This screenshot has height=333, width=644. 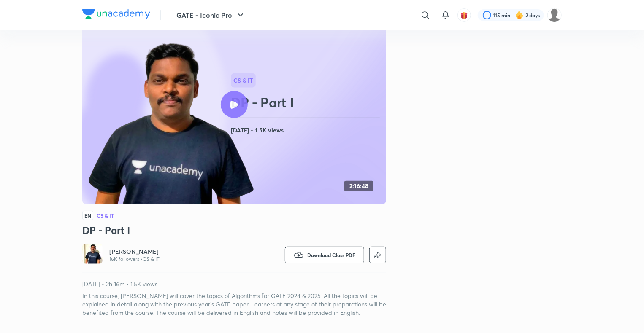 What do you see at coordinates (93, 254) in the screenshot?
I see `img: Avatar` at bounding box center [93, 254].